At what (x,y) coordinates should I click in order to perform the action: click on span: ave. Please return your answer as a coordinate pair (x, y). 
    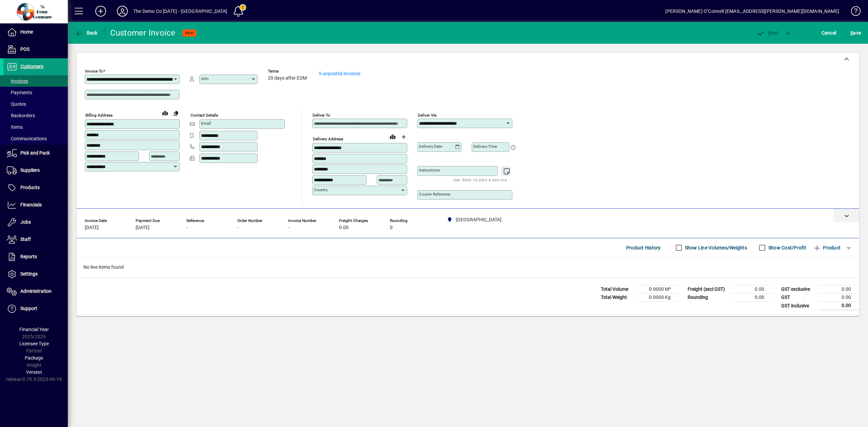
    Looking at the image, I should click on (856, 33).